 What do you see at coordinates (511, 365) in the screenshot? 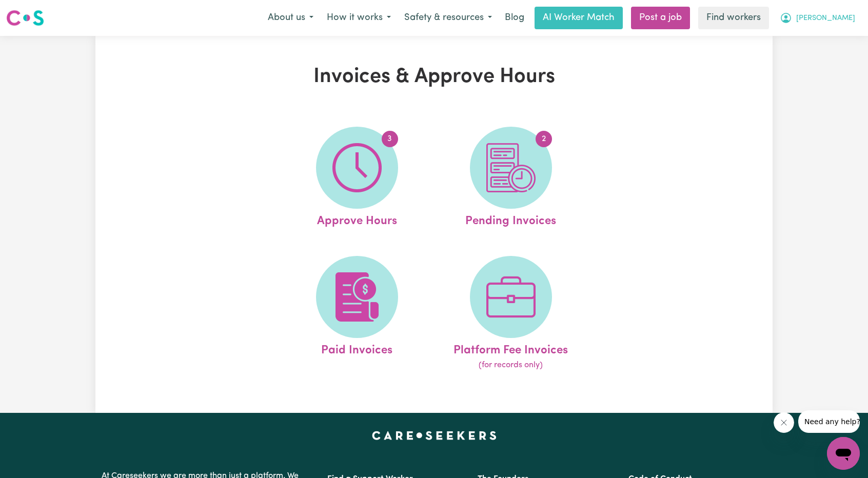
I see `span: (for records only)` at bounding box center [511, 365].